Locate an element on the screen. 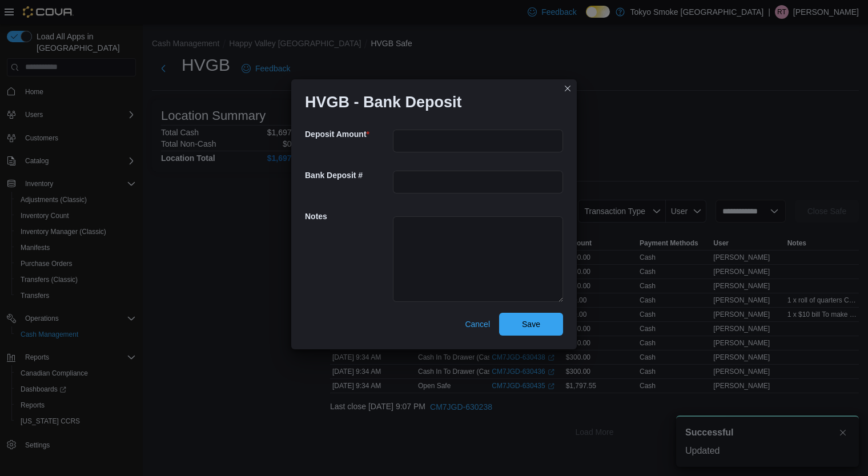 The height and width of the screenshot is (476, 868). span: Cancel is located at coordinates (477, 324).